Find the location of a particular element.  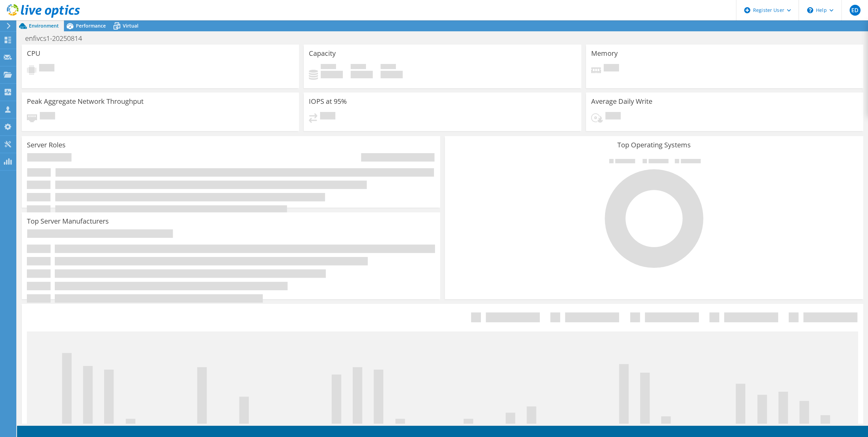

span: Environment is located at coordinates (44, 26).